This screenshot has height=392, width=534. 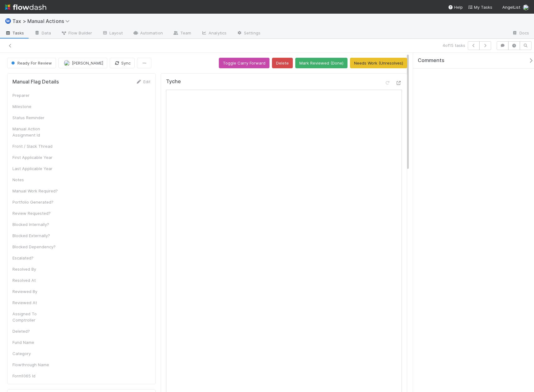 What do you see at coordinates (36, 157) in the screenshot?
I see `div: First Applicable Year` at bounding box center [36, 157].